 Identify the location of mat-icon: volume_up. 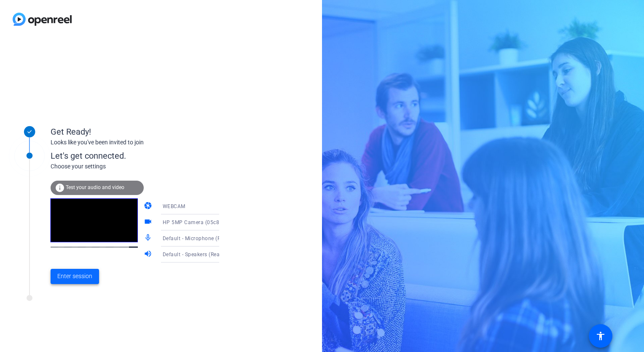
(149, 254).